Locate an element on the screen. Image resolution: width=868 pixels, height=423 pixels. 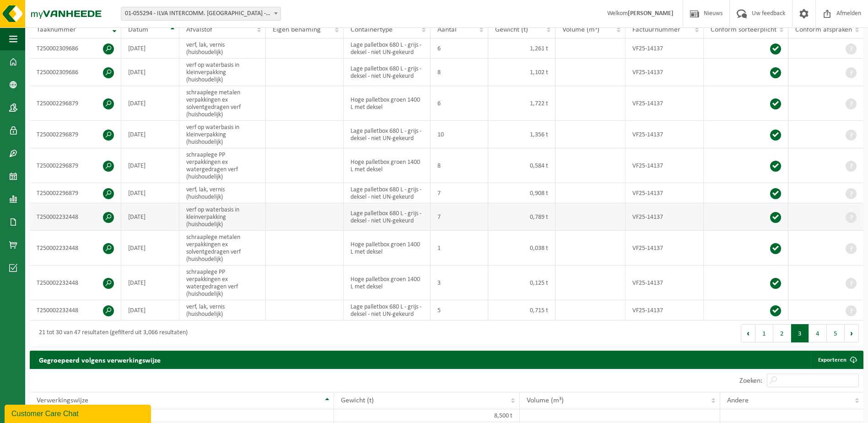
span: Aantal is located at coordinates (447, 30).